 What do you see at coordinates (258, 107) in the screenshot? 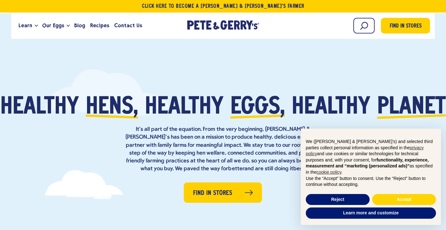
I see `span: eggs,` at bounding box center [258, 107].